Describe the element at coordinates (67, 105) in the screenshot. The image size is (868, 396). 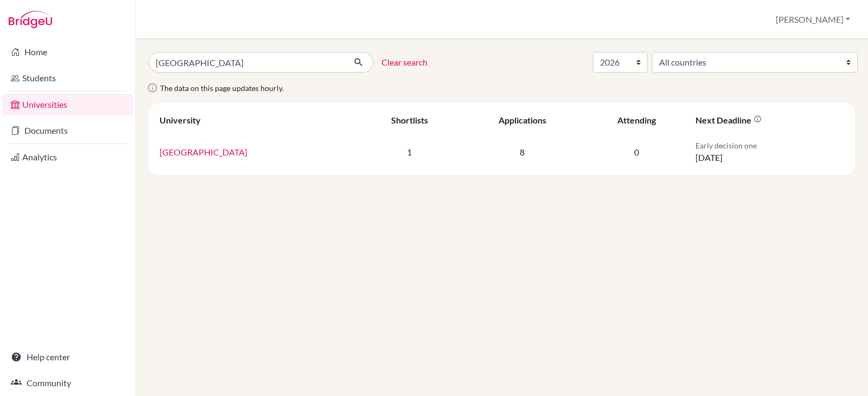
I see `a: Universities` at that location.